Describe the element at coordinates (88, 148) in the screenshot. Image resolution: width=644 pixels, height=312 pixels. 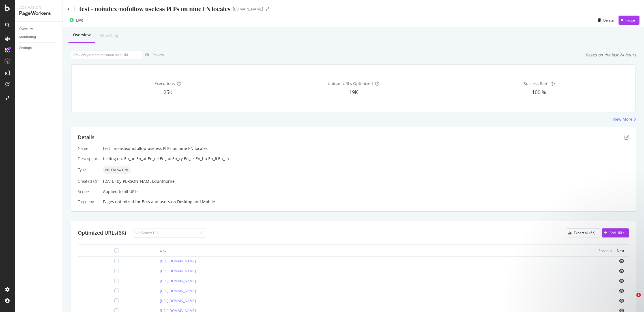
I see `div: Name` at that location.